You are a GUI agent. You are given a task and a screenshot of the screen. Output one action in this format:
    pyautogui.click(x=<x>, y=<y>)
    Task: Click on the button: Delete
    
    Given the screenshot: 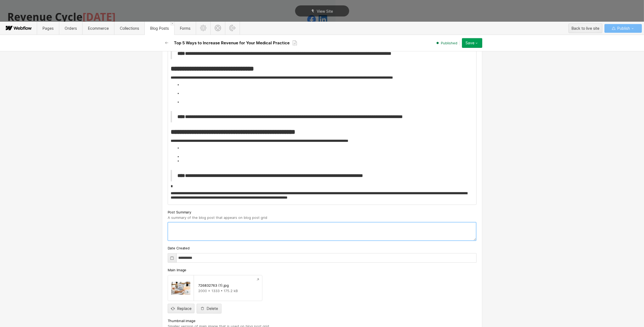 What is the action you would take?
    pyautogui.click(x=209, y=309)
    